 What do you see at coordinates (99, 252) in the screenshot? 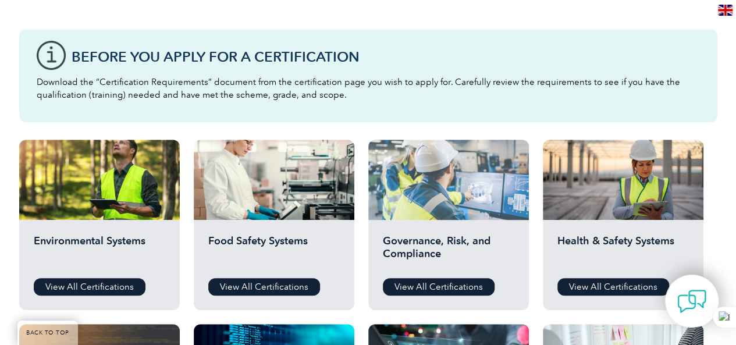
I see `h2: Environmental Systems` at bounding box center [99, 252].